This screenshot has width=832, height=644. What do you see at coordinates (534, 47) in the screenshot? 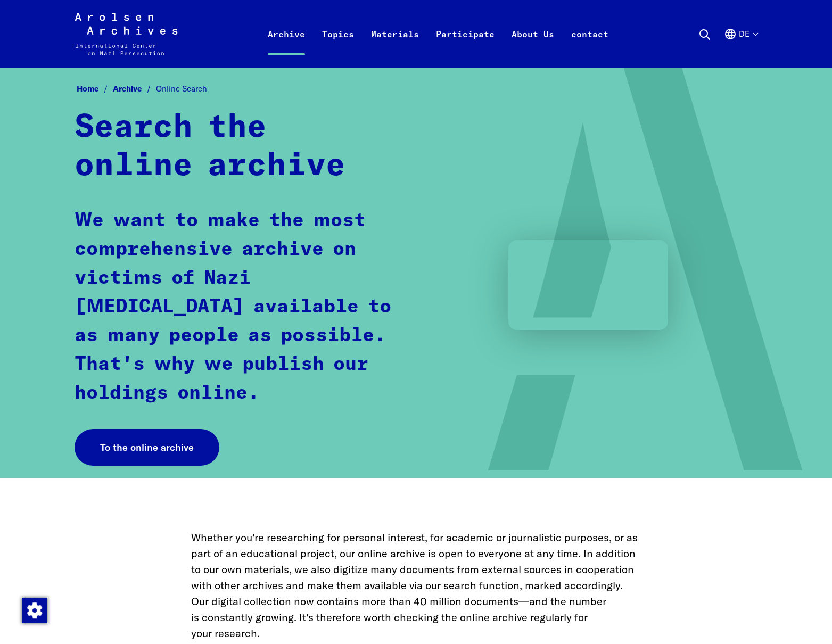
I see `a: About Us` at bounding box center [534, 47].